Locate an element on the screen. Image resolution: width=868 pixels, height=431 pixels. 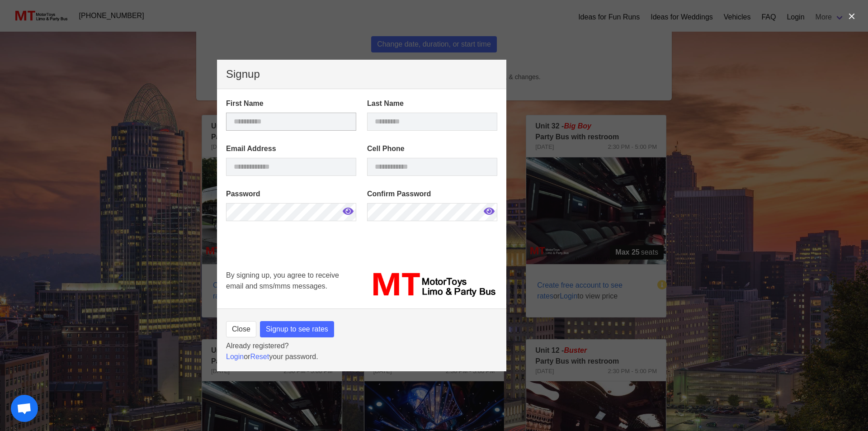
p: Already registered? is located at coordinates (362, 346).